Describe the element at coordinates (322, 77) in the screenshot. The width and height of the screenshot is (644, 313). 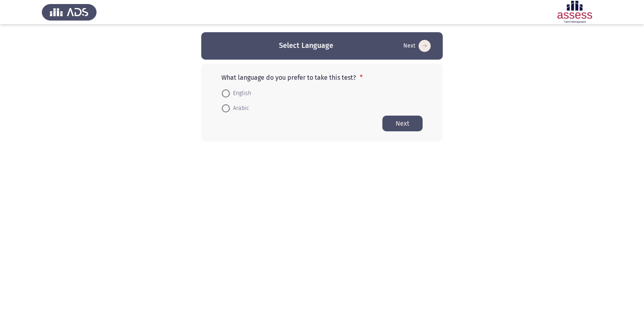
I see `p: What language do you prefer to take this test?` at that location.